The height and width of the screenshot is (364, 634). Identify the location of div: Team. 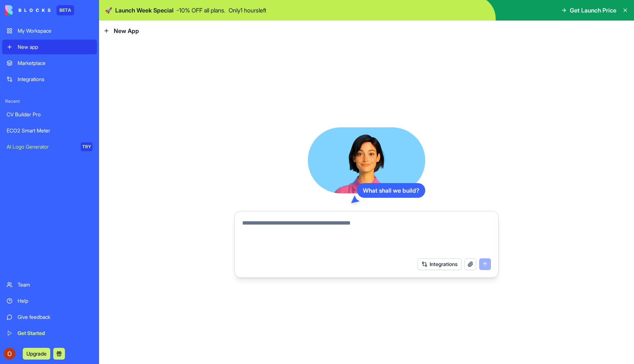
(55, 285).